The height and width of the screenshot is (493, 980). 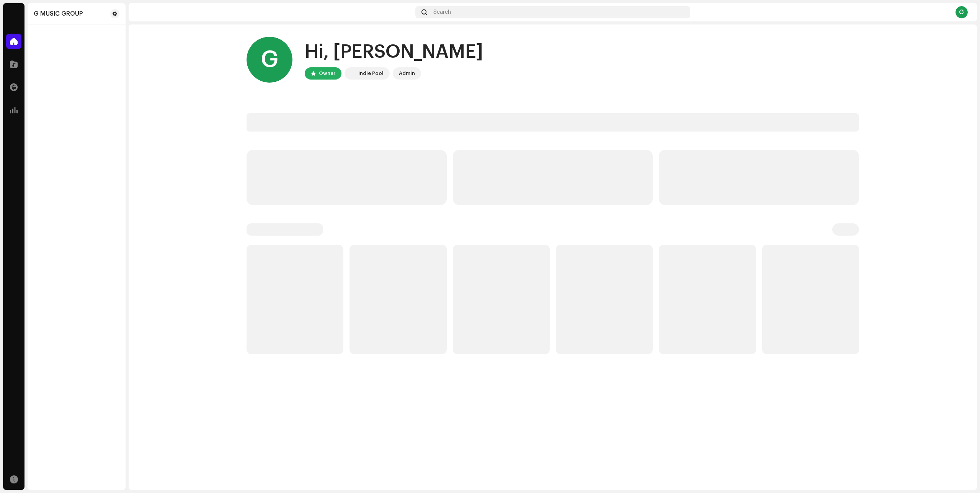 I want to click on img: 190830b2-3b53-4b0d-992c-d3620458de1d, so click(x=351, y=74).